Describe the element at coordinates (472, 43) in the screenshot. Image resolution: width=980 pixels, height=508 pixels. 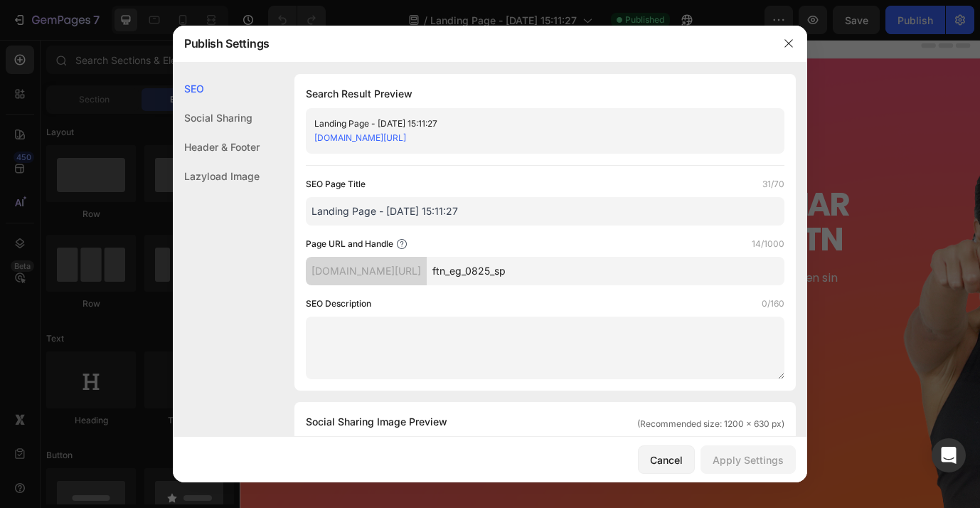
I see `div: Publish Settings` at that location.